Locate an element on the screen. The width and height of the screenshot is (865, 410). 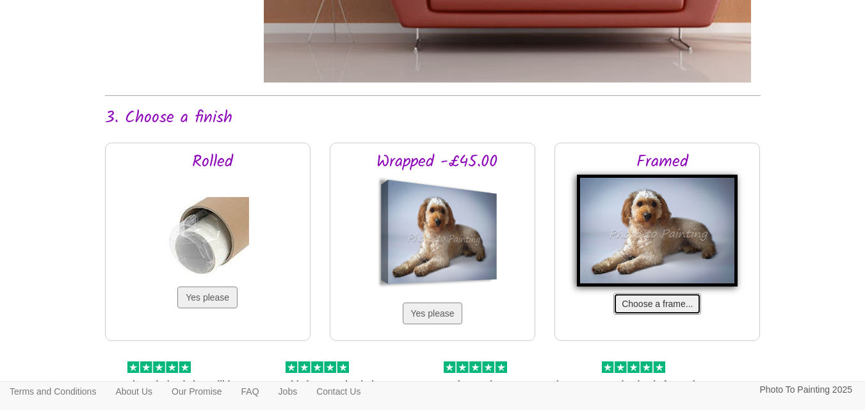
h2: Framed is located at coordinates (662, 162).